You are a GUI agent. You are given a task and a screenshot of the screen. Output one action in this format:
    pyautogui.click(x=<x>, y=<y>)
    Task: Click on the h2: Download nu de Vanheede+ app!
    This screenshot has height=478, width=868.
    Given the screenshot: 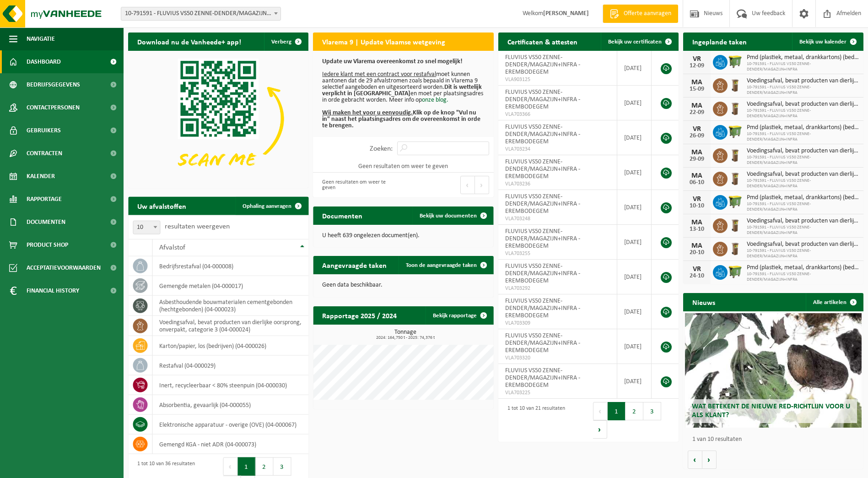 What is the action you would take?
    pyautogui.click(x=189, y=41)
    